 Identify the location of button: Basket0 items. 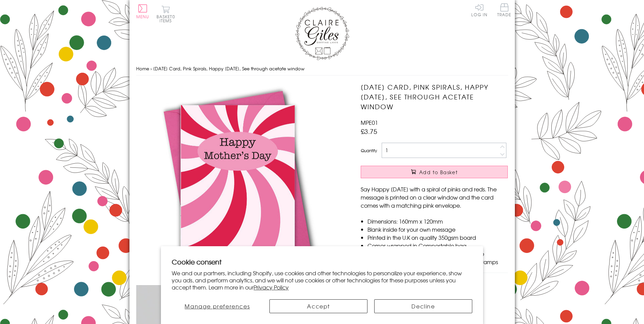
(166, 14).